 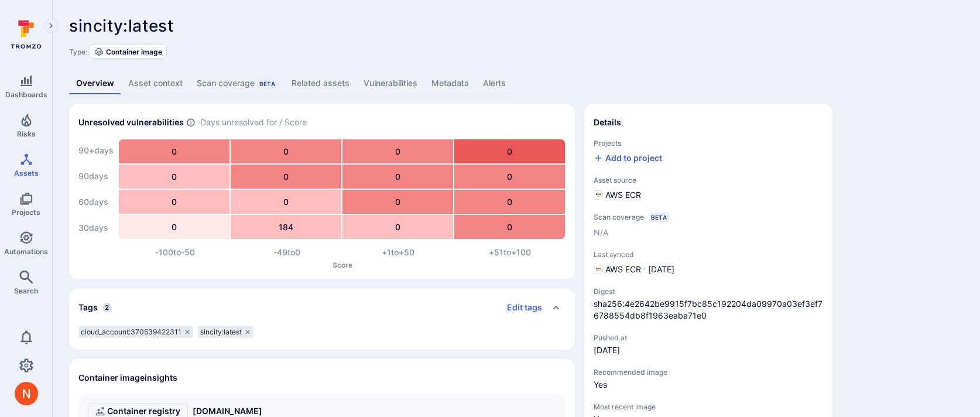 I want to click on i: Expand navigation menu, so click(x=51, y=26).